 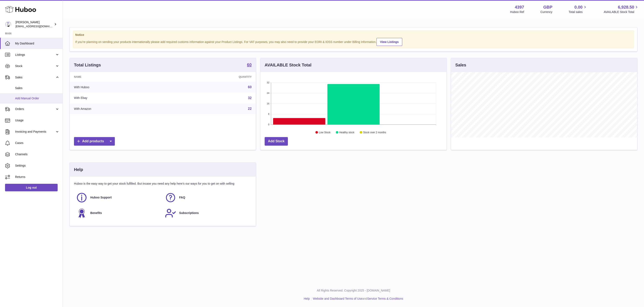 I want to click on span: AVAILABLE Stock Total, so click(x=621, y=12).